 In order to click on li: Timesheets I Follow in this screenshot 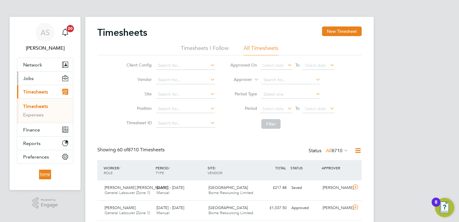, I will do `click(204, 50)`.